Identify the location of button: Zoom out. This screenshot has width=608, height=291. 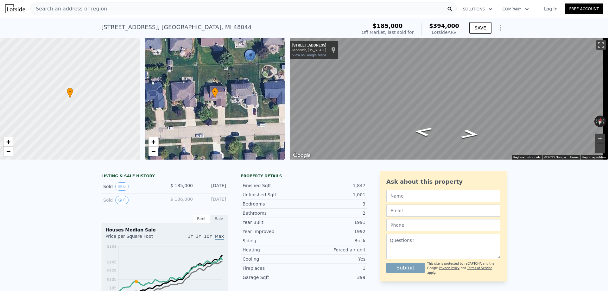
(600, 148).